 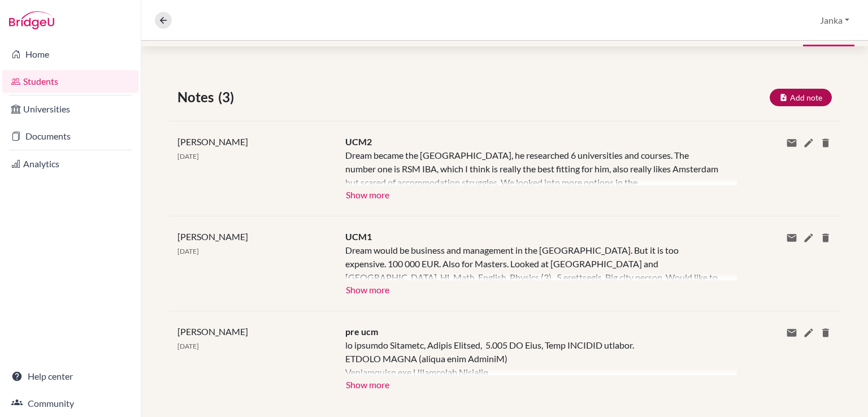 What do you see at coordinates (358, 236) in the screenshot?
I see `span: UCM1` at bounding box center [358, 236].